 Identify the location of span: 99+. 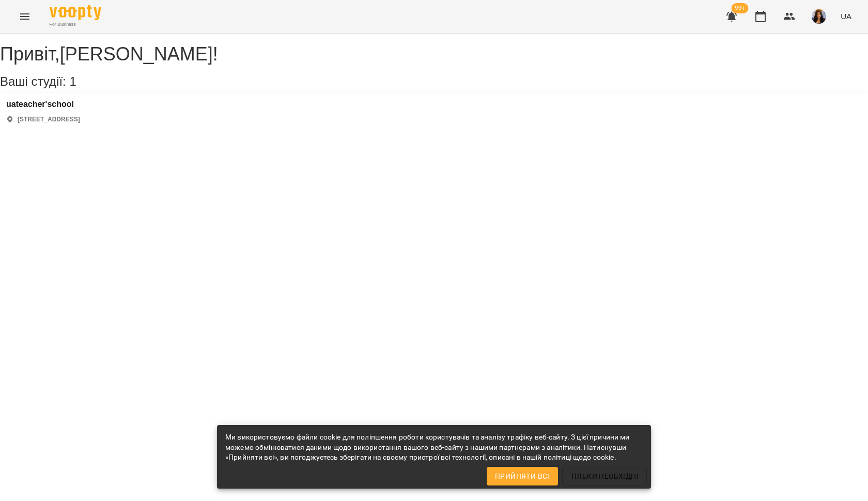
(740, 8).